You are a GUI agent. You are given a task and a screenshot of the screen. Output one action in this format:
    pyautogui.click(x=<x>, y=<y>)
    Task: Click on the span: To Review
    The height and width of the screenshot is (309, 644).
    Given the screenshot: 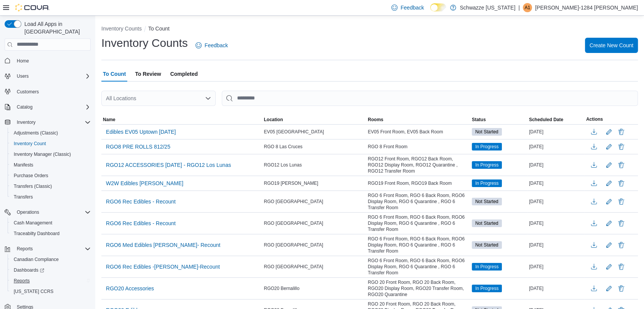 What is the action you would take?
    pyautogui.click(x=148, y=74)
    